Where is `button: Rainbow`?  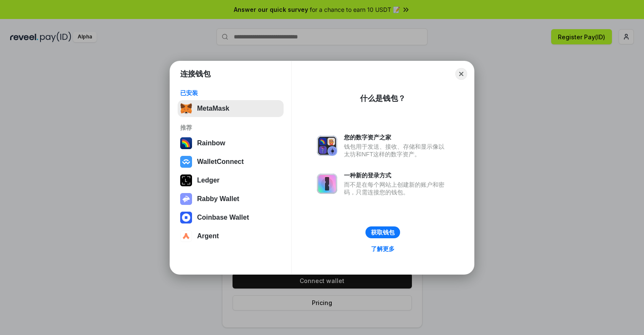
button: Rainbow is located at coordinates (231, 143).